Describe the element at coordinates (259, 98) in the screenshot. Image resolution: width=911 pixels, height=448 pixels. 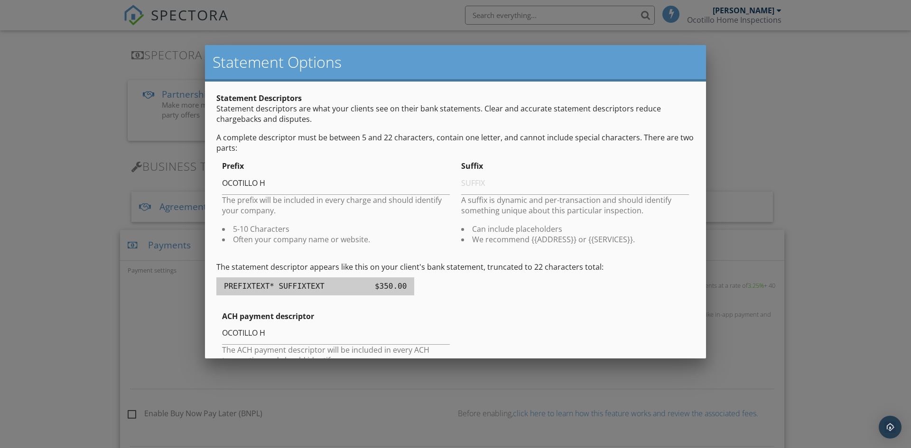
I see `strong: Statement Descriptors` at that location.